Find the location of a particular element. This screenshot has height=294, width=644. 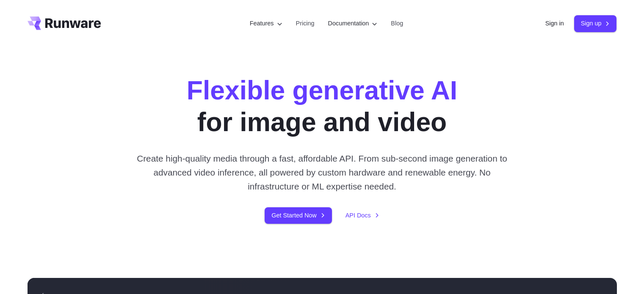

p: Create high-quality media through a fast, affordable API. From sub-second image generation to adv... is located at coordinates (322, 172).